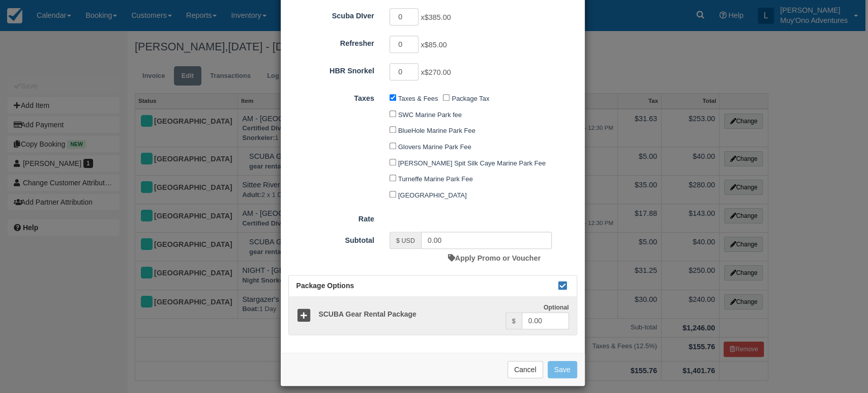 The height and width of the screenshot is (393, 868). I want to click on input: Scuba DIver, so click(404, 17).